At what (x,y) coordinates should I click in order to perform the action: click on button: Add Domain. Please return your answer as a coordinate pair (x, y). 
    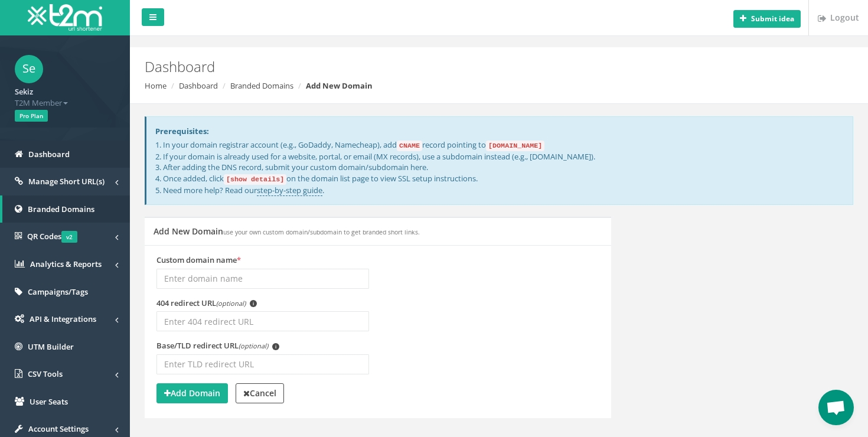
    Looking at the image, I should click on (192, 393).